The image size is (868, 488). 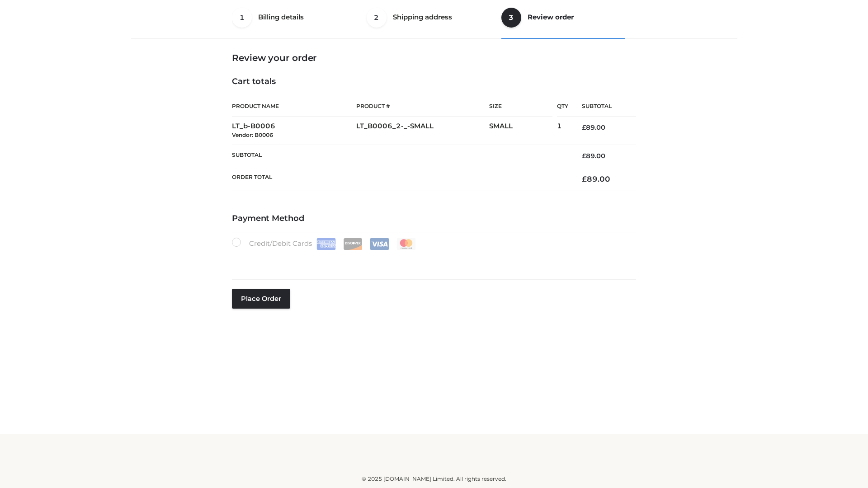 What do you see at coordinates (294, 107) in the screenshot?
I see `th: Product Name` at bounding box center [294, 107].